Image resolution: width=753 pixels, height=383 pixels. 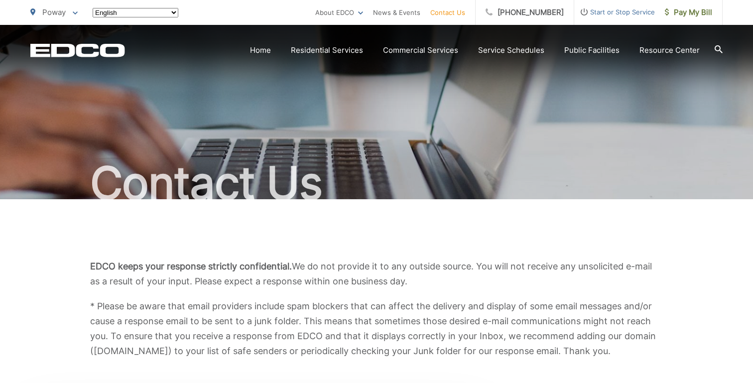 I want to click on a: EDCD logo. Return to the homepage., so click(x=78, y=50).